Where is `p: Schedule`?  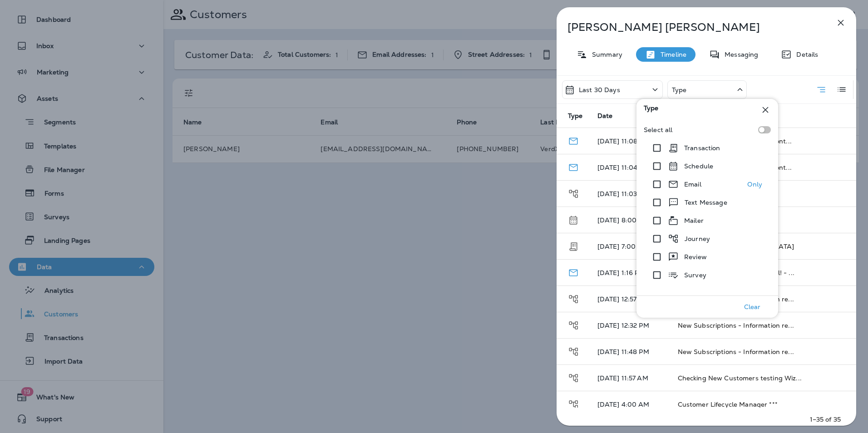 p: Schedule is located at coordinates (698, 166).